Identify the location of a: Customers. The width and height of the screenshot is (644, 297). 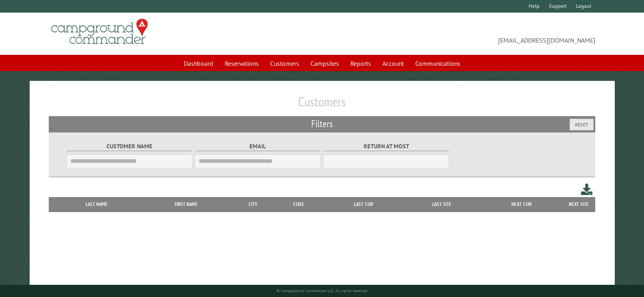
(285, 63).